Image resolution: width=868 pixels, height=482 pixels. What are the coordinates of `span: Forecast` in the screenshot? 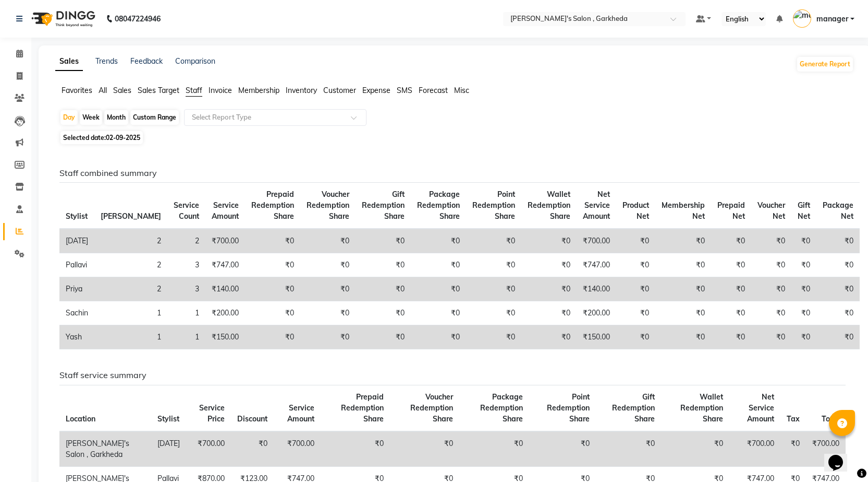 It's located at (433, 91).